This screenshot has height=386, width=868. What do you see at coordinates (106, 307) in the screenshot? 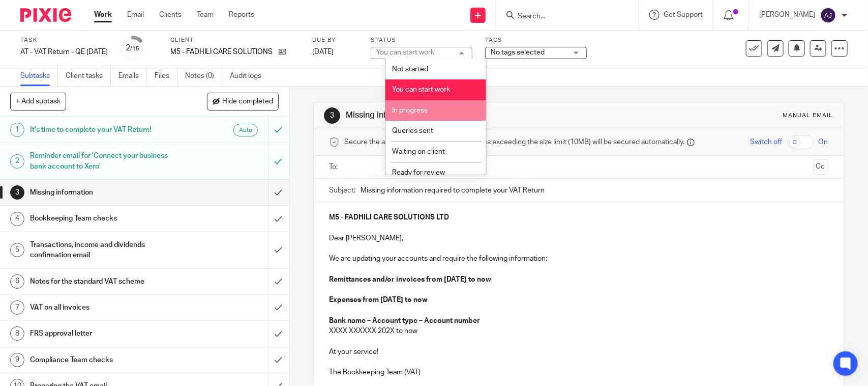
I see `h1: VAT on all invoices` at bounding box center [106, 307].